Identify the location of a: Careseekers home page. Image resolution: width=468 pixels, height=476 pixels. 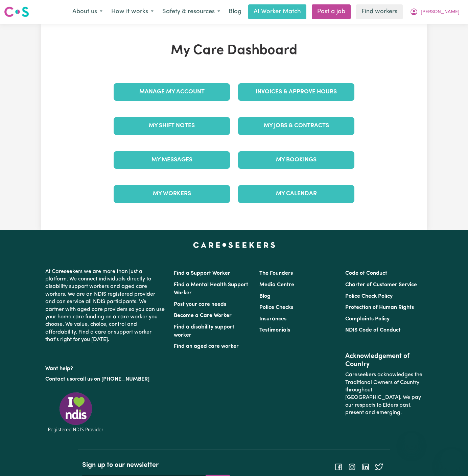
(234, 245).